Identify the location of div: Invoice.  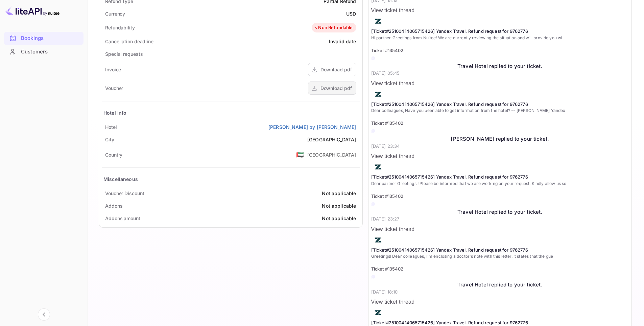
(113, 69).